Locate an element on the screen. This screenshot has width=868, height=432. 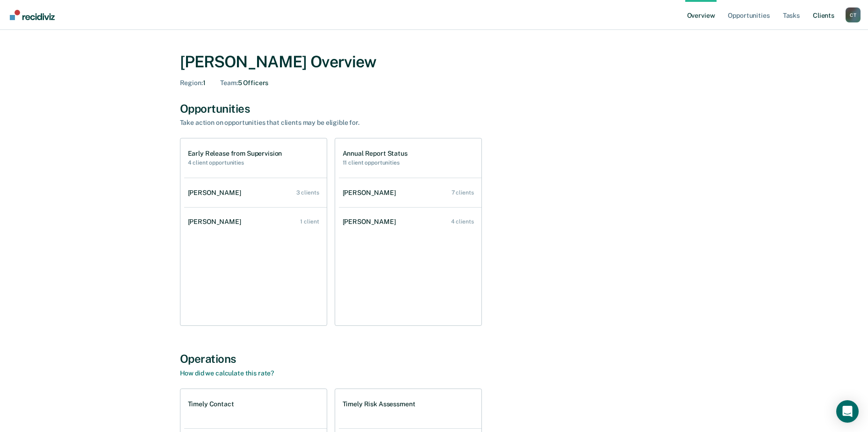
h2: 4 client opportunities is located at coordinates (236, 163).